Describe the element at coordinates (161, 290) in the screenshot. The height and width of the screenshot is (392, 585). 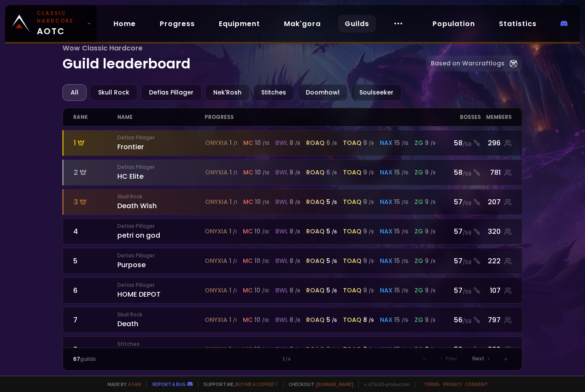
I see `div: HOME DEPOT` at that location.